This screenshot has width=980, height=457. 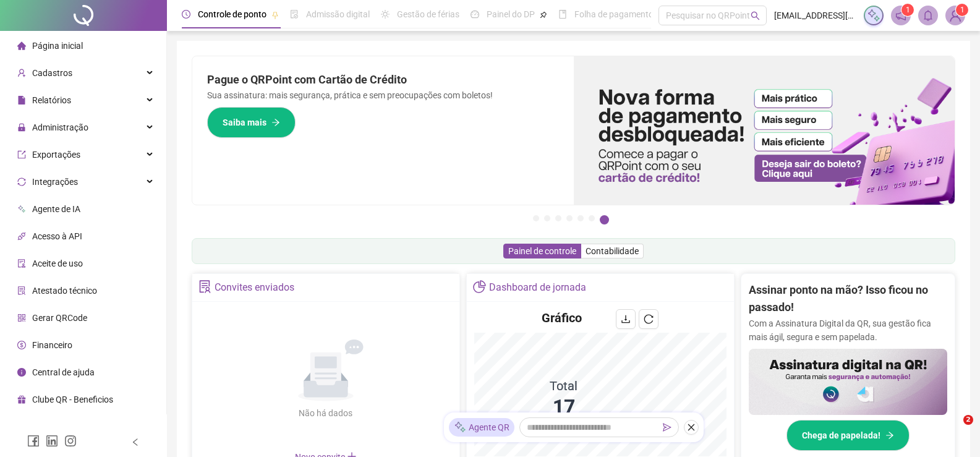 I want to click on span: Clube QR - Beneficios, so click(x=72, y=399).